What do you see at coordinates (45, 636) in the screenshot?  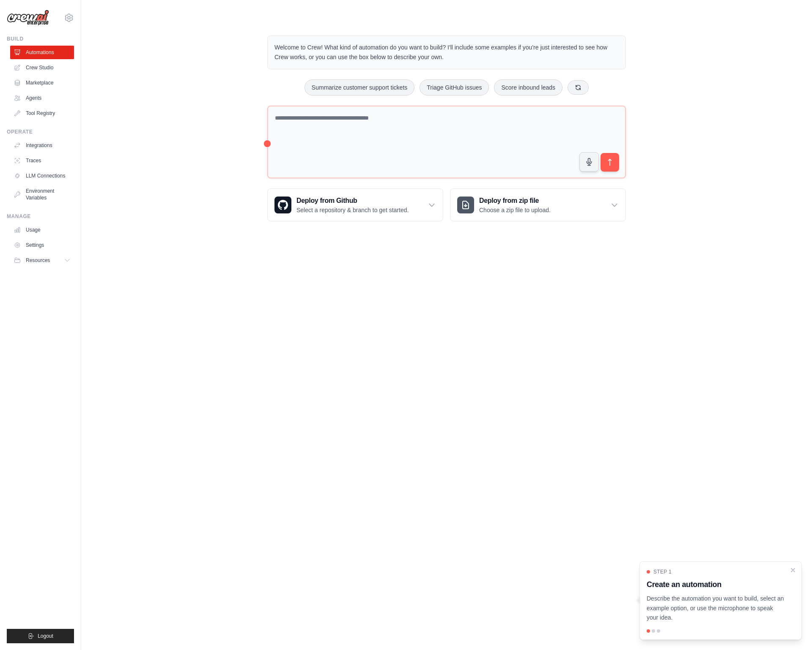 I see `span: Logout` at bounding box center [45, 636].